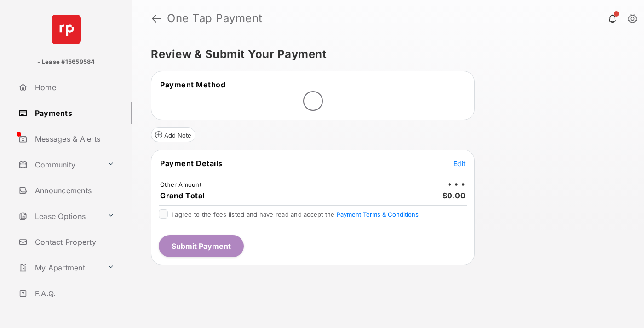  I want to click on a: Contact Property, so click(74, 242).